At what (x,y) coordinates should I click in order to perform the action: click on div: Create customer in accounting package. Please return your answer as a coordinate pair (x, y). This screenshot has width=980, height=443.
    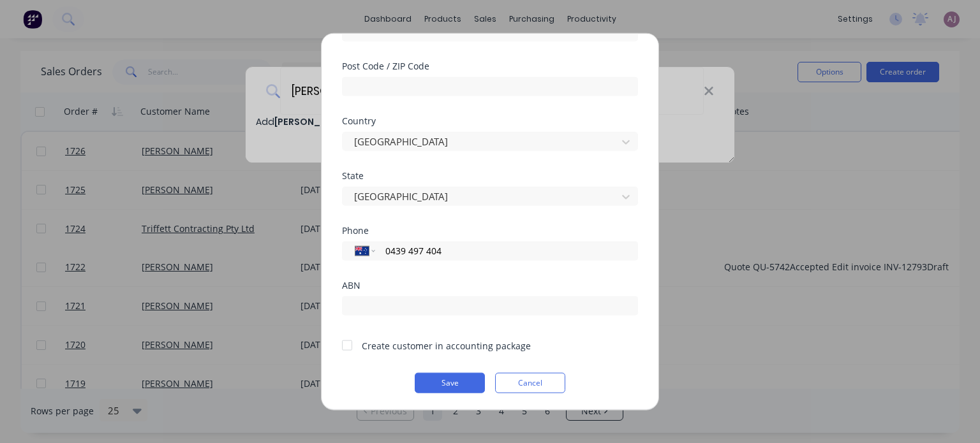
    Looking at the image, I should click on (446, 345).